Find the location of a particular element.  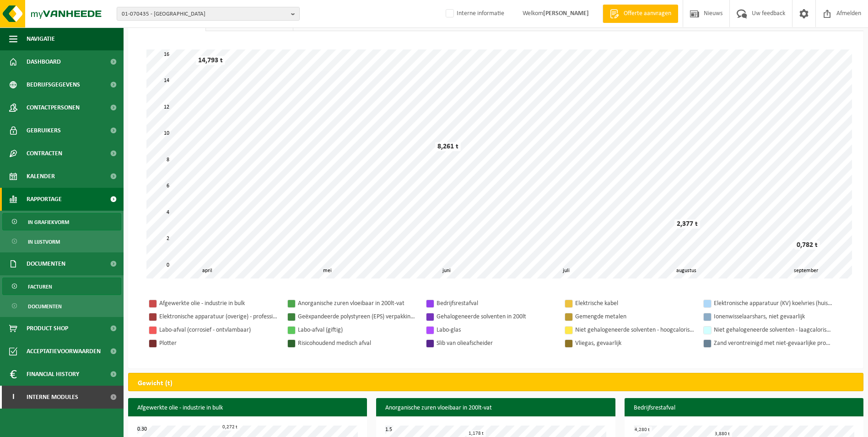

span: Rapportage is located at coordinates (44, 199).